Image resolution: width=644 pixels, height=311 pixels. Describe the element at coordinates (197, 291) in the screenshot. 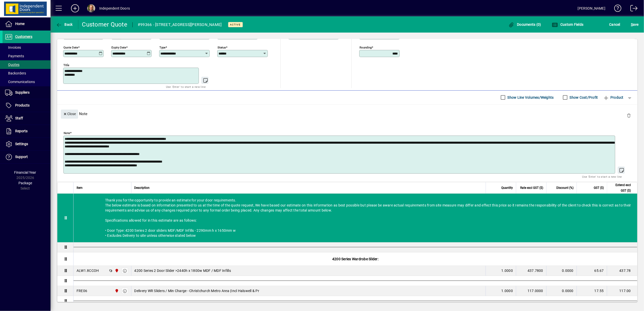

I see `span: Delivery WR Sliders / Min Charge - Christchurch Metro Area (Incl Halswell & Pr` at that location.